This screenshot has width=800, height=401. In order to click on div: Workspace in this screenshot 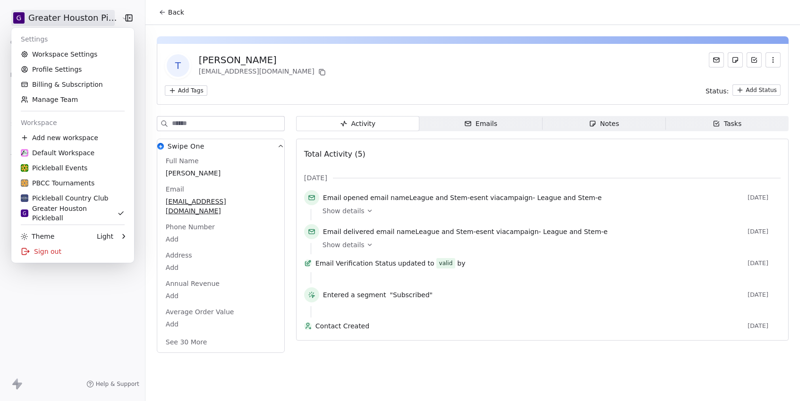, I will do `click(73, 123)`.